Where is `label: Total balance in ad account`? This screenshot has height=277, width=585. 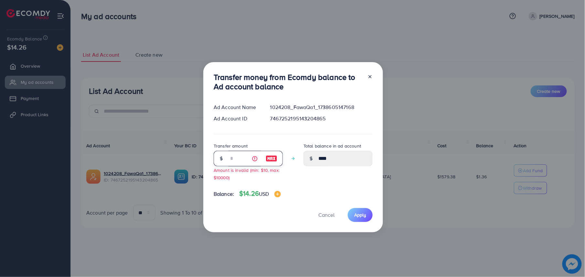 label: Total balance in ad account is located at coordinates (332, 146).